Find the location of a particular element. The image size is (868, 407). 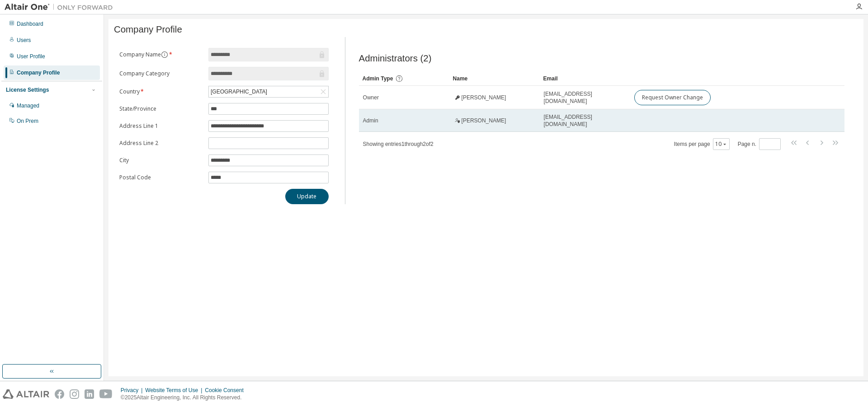

span: Administrators (2) is located at coordinates (395, 58).